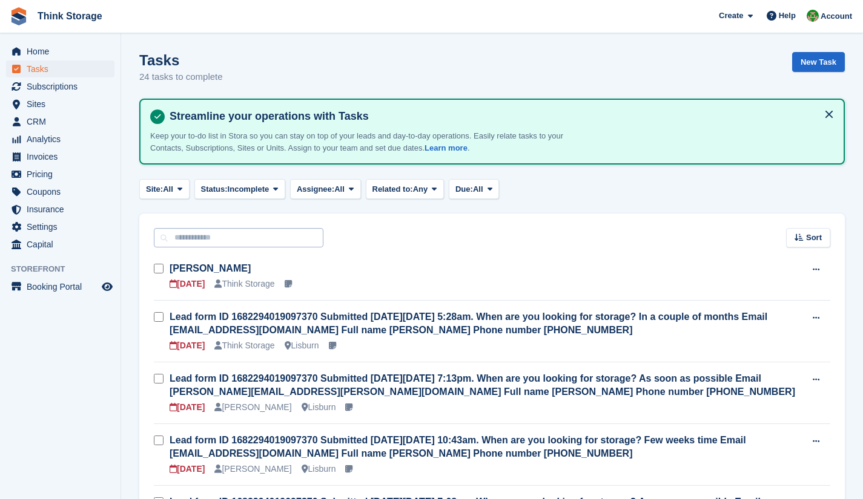  I want to click on h1: Tasks, so click(181, 60).